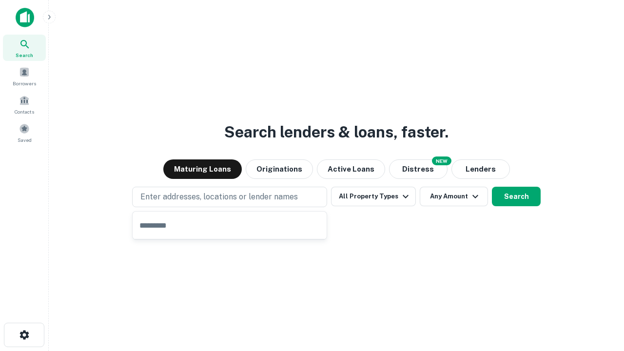 The image size is (624, 351). Describe the element at coordinates (336, 132) in the screenshot. I see `h3: Search lenders & loans, faster.` at that location.